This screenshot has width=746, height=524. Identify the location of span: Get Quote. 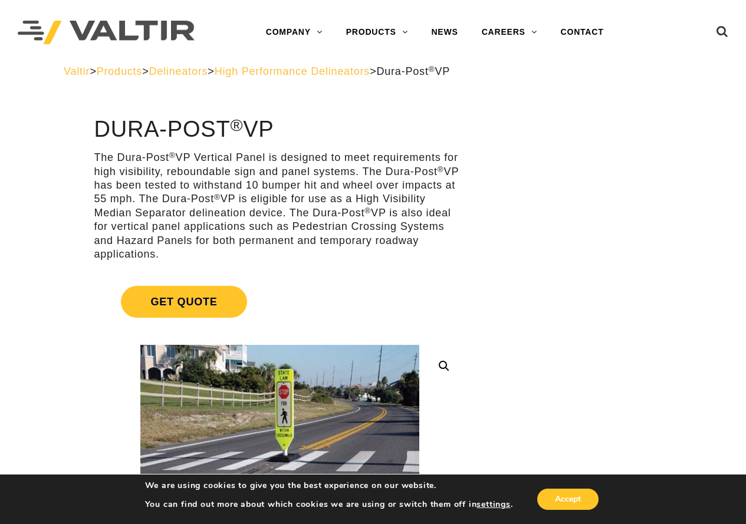
(183, 302).